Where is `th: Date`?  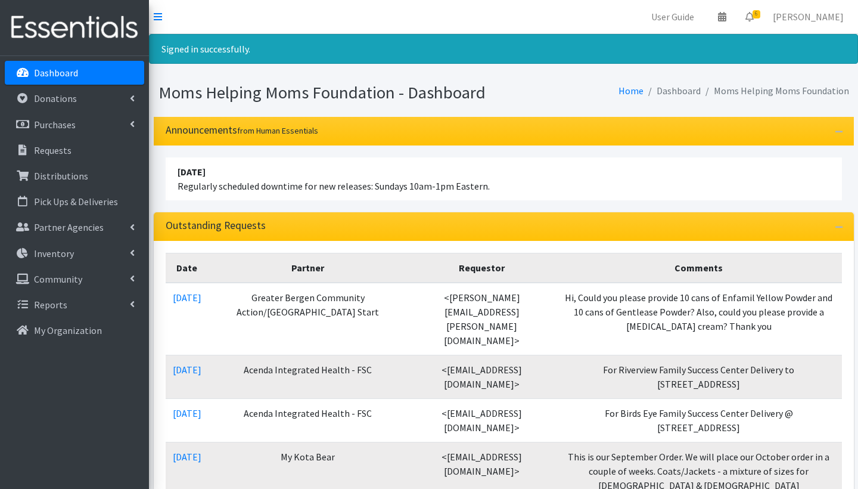 th: Date is located at coordinates (187, 268).